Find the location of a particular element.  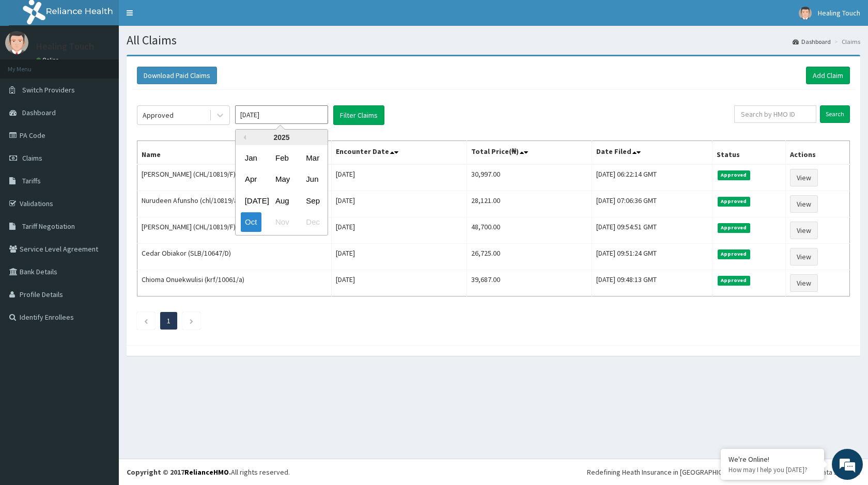

input: Search is located at coordinates (835, 114).